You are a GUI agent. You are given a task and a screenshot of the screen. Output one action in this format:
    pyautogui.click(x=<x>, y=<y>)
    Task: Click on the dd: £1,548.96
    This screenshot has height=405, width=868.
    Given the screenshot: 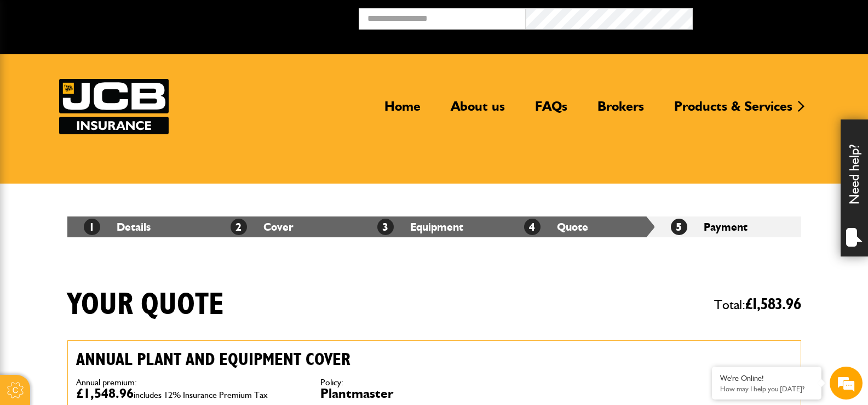 What is the action you would take?
    pyautogui.click(x=190, y=394)
    